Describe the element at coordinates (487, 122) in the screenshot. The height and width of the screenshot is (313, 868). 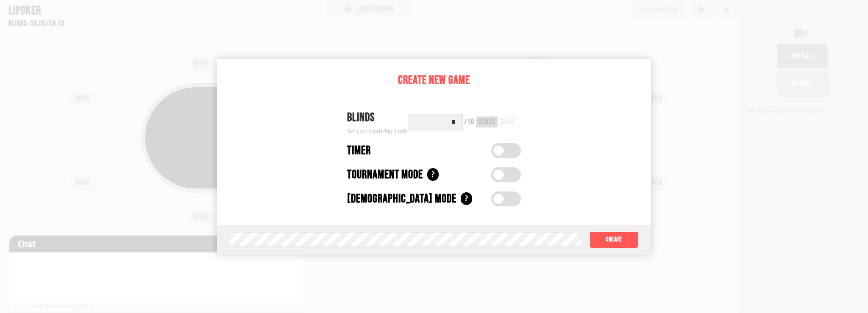
I see `div: cents` at that location.